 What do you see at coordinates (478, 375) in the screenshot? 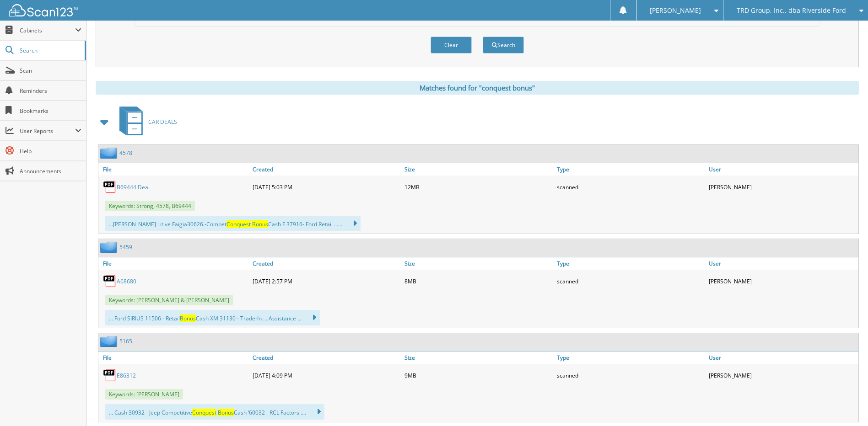
I see `div: 9MB` at bounding box center [478, 375].